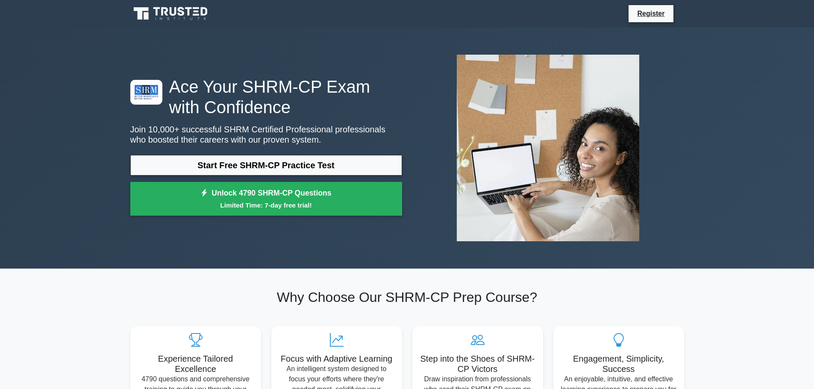 The width and height of the screenshot is (814, 389). Describe the element at coordinates (337, 359) in the screenshot. I see `h5: Focus with Adaptive Learning` at that location.